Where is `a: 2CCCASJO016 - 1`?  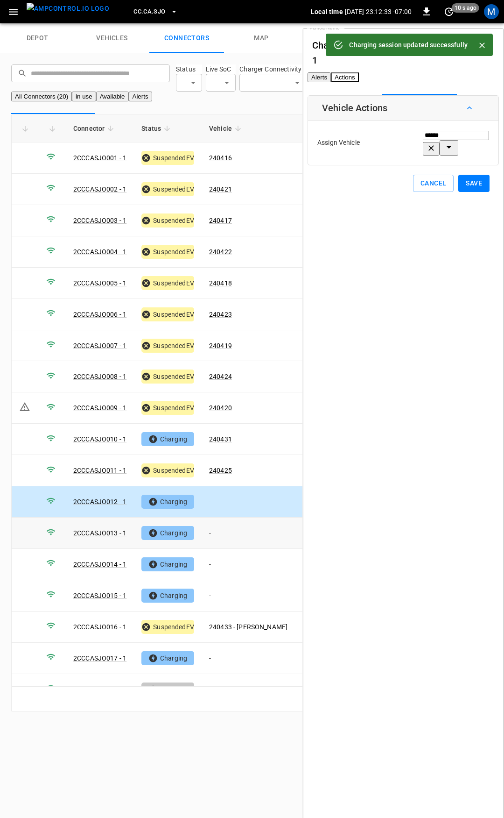
a: 2CCCASJO016 - 1 is located at coordinates (100, 627).